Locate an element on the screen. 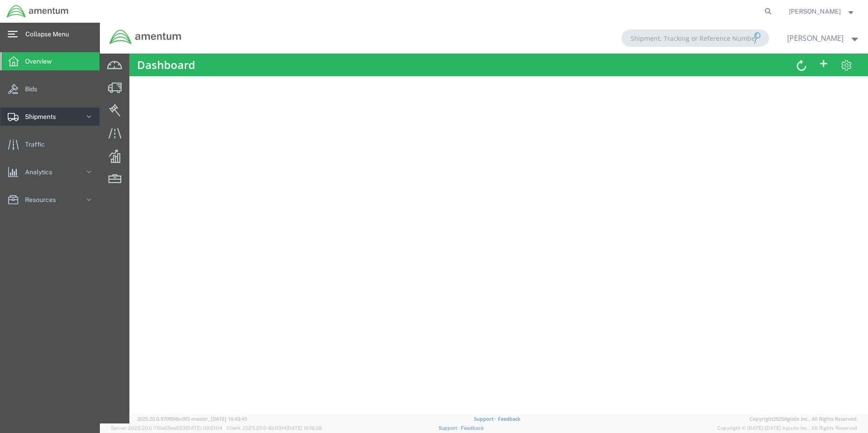 The width and height of the screenshot is (868, 433). a: Support is located at coordinates (450, 429).